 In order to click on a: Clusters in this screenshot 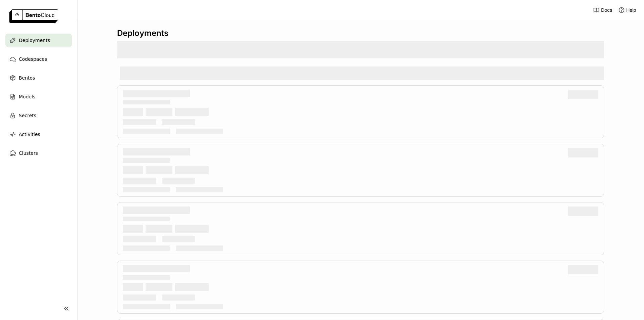, I will do `click(39, 153)`.